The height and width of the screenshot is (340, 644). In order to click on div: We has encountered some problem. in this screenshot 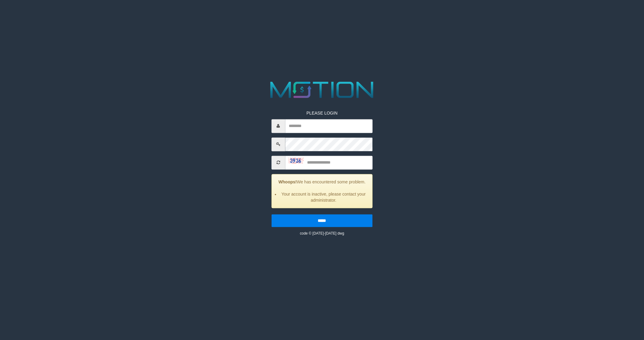, I will do `click(322, 191)`.